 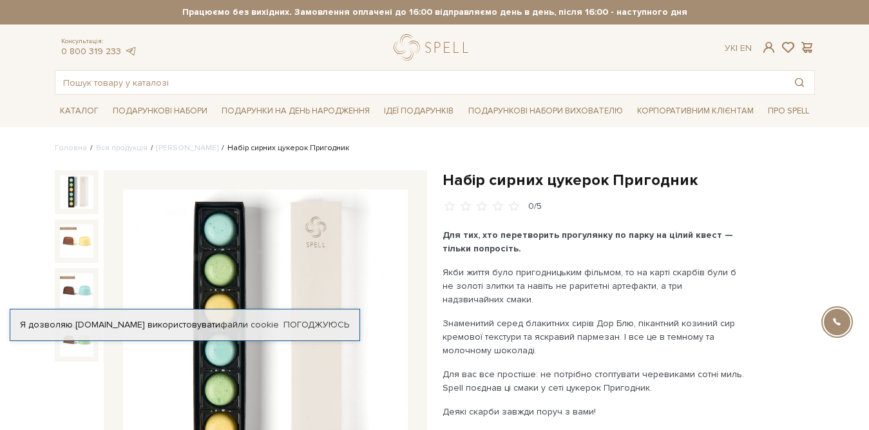 What do you see at coordinates (296, 111) in the screenshot?
I see `a: Подарунки на День народження` at bounding box center [296, 111].